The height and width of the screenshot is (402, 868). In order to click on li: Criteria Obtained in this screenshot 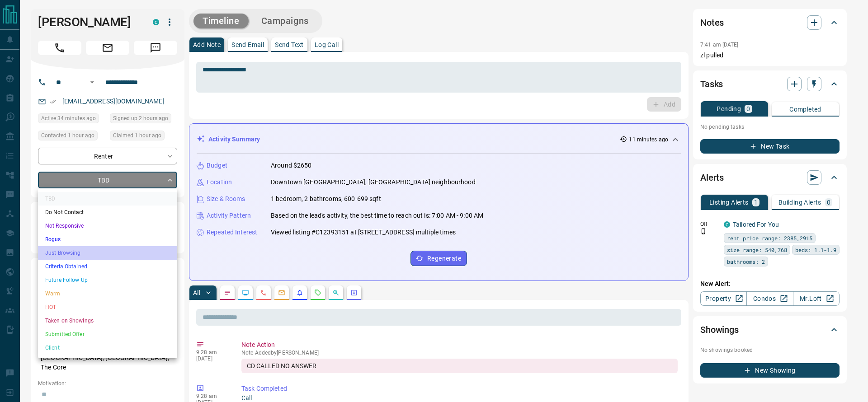, I will do `click(107, 266)`.